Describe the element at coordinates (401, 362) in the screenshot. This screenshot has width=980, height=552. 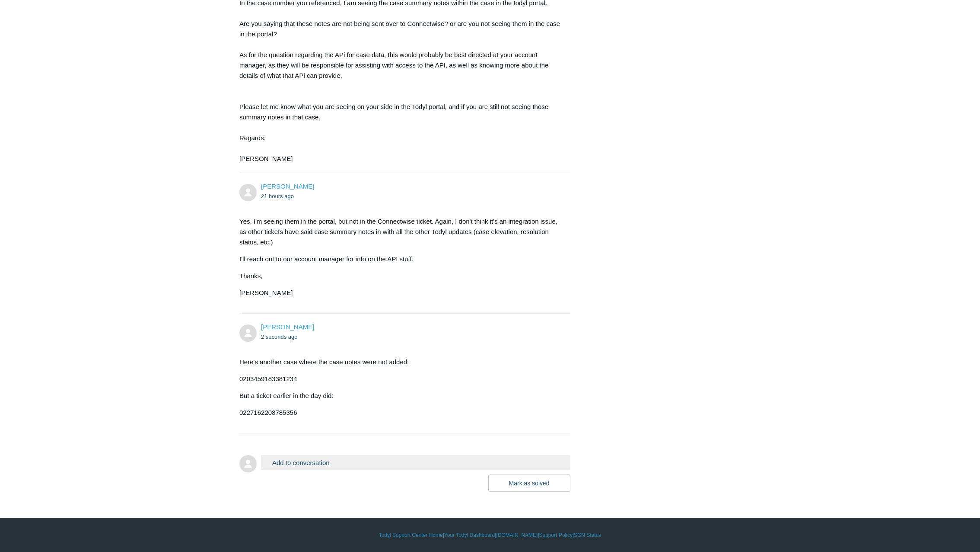
I see `p: Here's another case where the case notes were not added:` at that location.